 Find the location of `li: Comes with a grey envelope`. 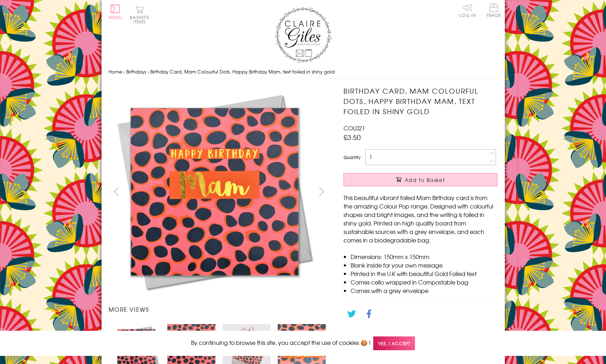

li: Comes with a grey envelope is located at coordinates (424, 291).